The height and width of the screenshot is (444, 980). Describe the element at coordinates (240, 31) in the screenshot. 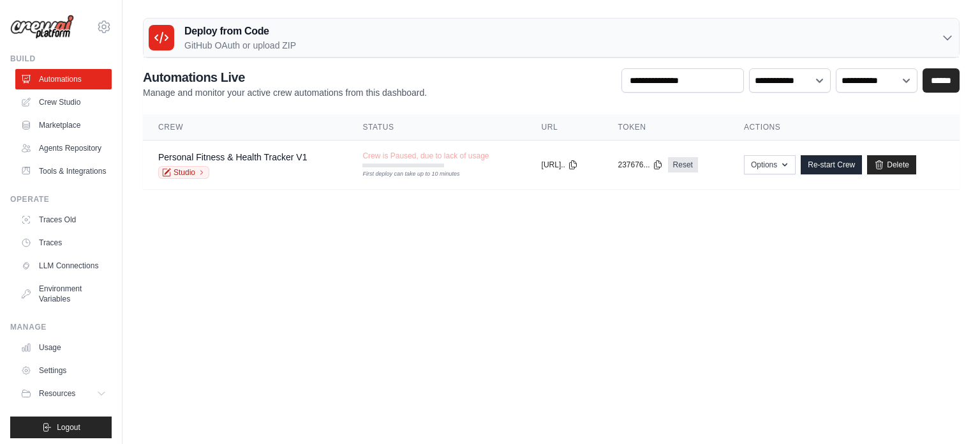

I see `h3: Deploy from Code` at that location.